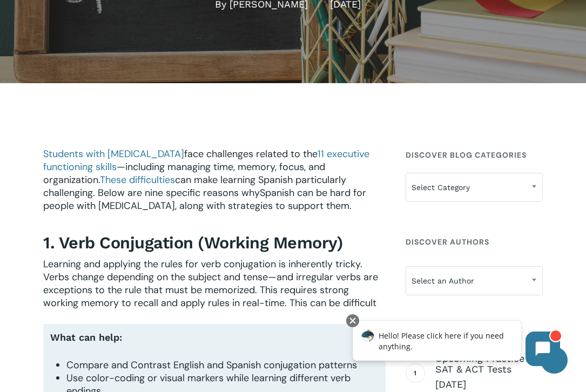 Image resolution: width=586 pixels, height=392 pixels. I want to click on span: Hello! Please click here if you need anything., so click(99, 29).